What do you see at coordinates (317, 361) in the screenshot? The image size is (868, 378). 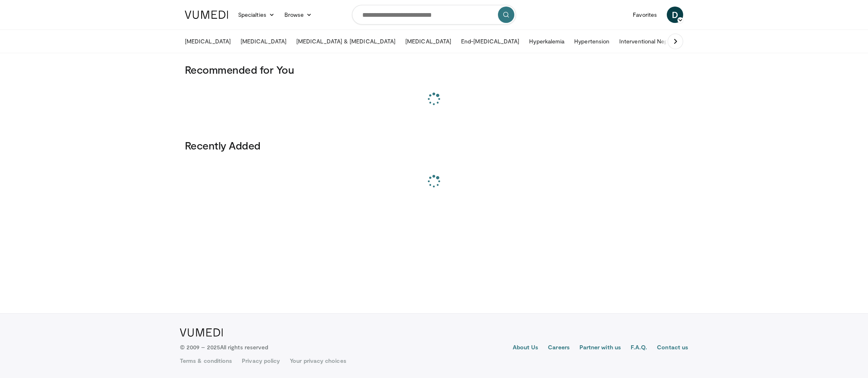 I see `a: Your privacy choices` at bounding box center [317, 361].